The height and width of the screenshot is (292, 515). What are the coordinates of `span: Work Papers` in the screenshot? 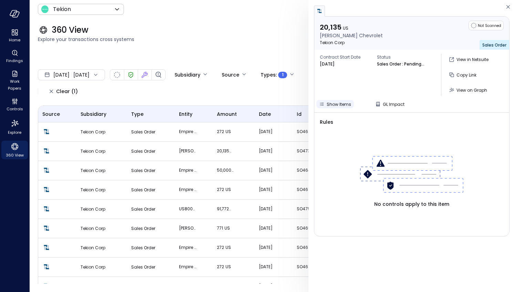 It's located at (14, 85).